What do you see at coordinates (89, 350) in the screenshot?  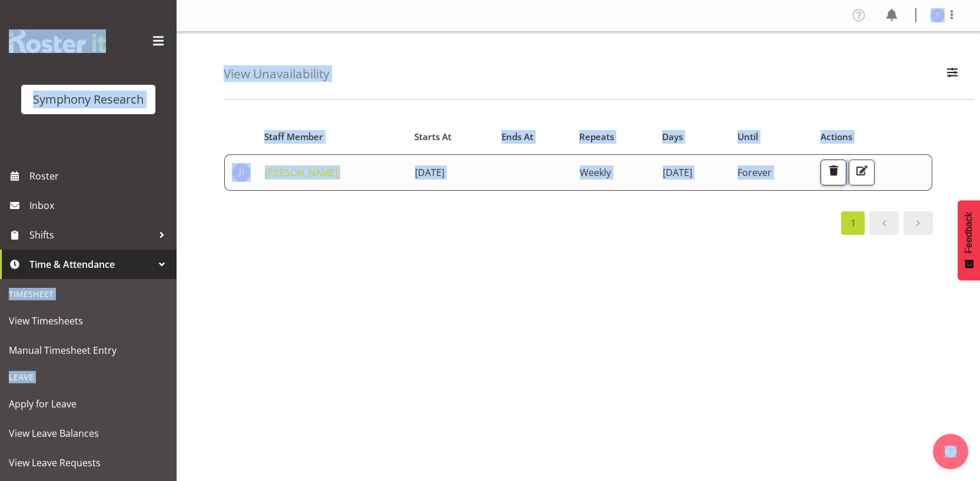 I see `a: Manual Timesheet Entry` at bounding box center [89, 350].